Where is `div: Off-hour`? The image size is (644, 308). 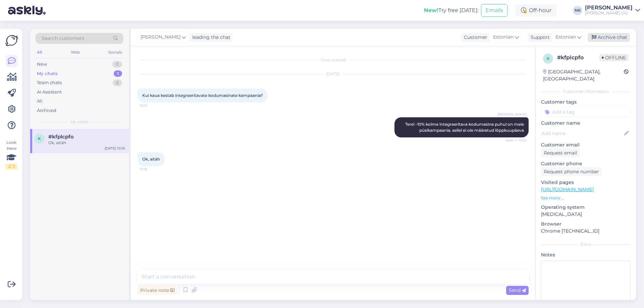
div: Off-hour is located at coordinates (536, 10).